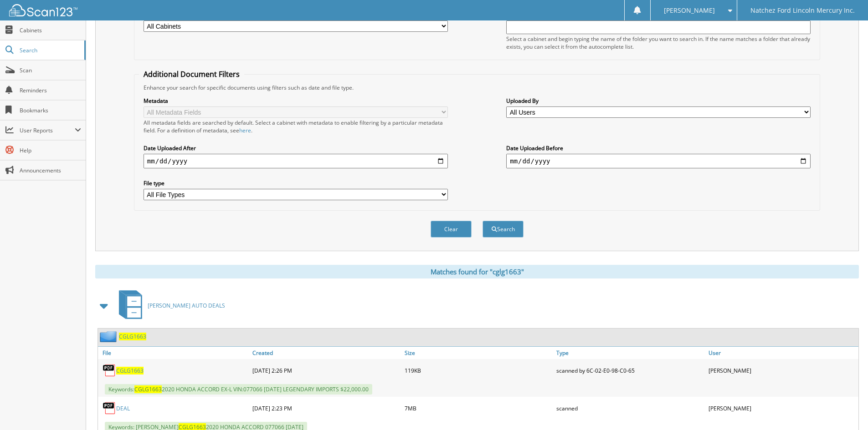  What do you see at coordinates (478, 371) in the screenshot?
I see `div: 119KB` at bounding box center [478, 371].